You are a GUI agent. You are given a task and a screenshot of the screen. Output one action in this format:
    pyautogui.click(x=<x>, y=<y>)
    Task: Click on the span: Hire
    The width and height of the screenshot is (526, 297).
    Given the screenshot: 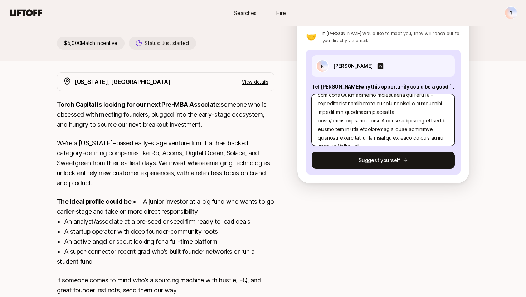 What is the action you would take?
    pyautogui.click(x=281, y=13)
    